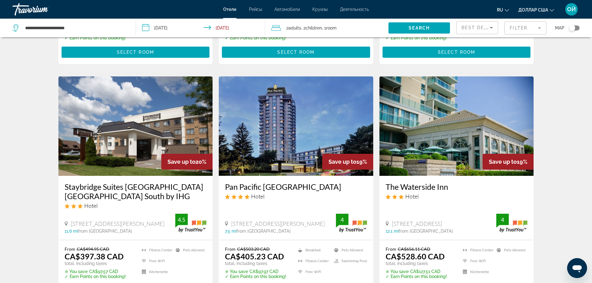 The width and height of the screenshot is (592, 283). What do you see at coordinates (354, 9) in the screenshot?
I see `font: Деятельность` at bounding box center [354, 9].